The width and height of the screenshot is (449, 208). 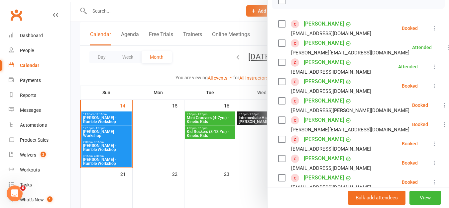 What do you see at coordinates (28, 95) in the screenshot?
I see `div: Reports` at bounding box center [28, 95].